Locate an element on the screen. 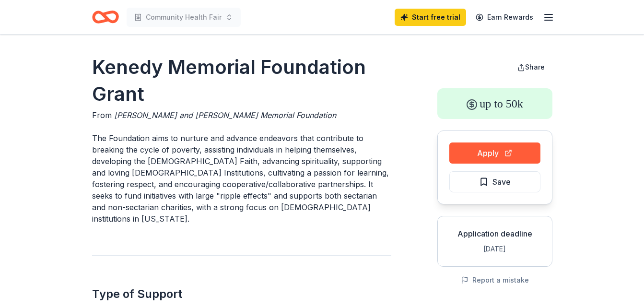 The image size is (644, 308). span: Save is located at coordinates (501, 182).